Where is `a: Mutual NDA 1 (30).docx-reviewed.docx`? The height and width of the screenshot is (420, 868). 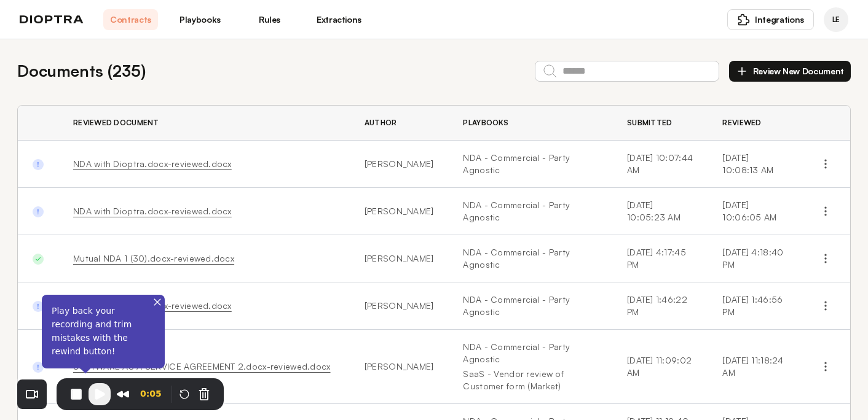 a: Mutual NDA 1 (30).docx-reviewed.docx is located at coordinates (153, 258).